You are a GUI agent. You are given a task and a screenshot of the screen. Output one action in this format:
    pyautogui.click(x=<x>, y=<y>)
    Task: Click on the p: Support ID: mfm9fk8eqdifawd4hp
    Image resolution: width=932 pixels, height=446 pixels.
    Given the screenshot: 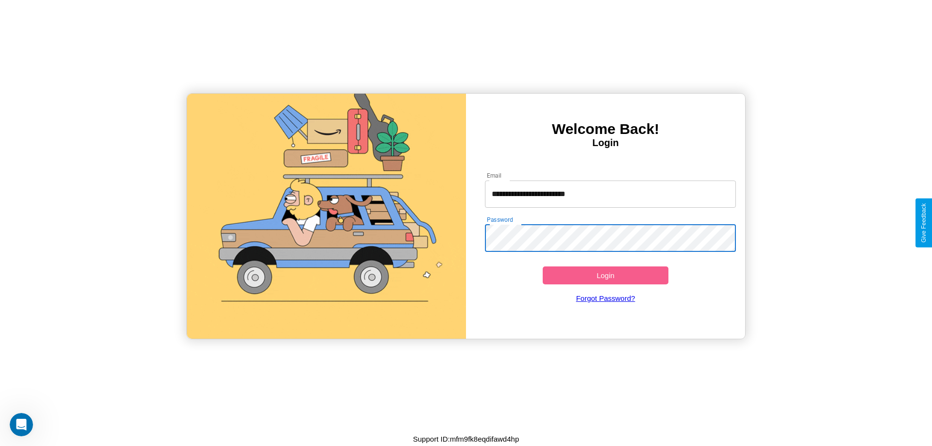 What is the action you would take?
    pyautogui.click(x=466, y=439)
    